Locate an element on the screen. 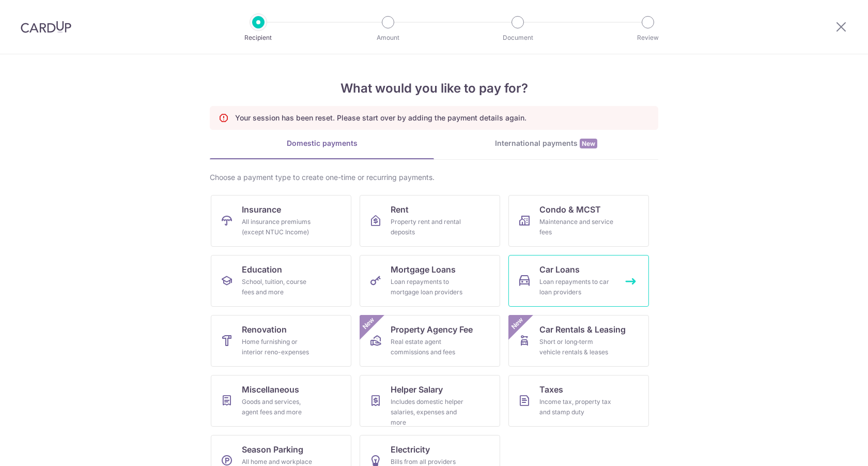  span: Season Parking is located at coordinates (272, 449).